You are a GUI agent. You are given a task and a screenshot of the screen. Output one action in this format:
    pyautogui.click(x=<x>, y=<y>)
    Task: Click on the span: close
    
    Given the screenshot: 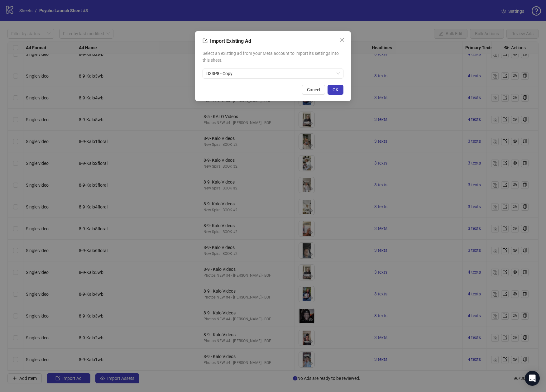 What is the action you would take?
    pyautogui.click(x=342, y=40)
    